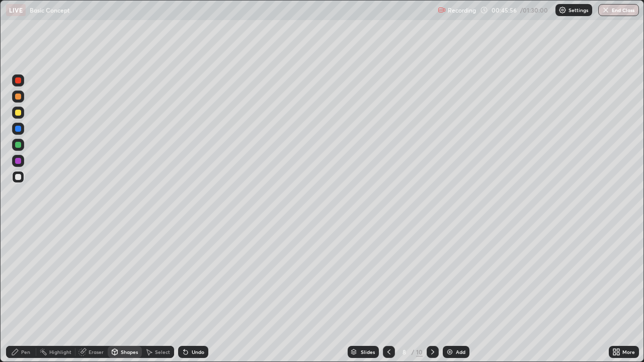  Describe the element at coordinates (96, 352) in the screenshot. I see `div: Eraser` at that location.